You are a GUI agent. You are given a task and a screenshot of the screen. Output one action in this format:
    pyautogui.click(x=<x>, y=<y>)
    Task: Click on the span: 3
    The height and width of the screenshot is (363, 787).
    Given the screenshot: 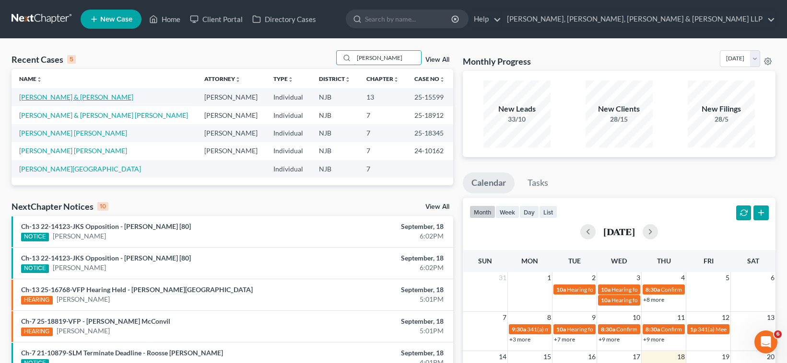 What is the action you would take?
    pyautogui.click(x=638, y=278)
    